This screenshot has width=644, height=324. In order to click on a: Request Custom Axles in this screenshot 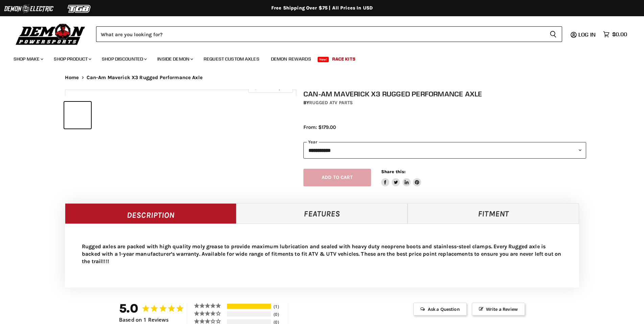, I will do `click(231, 59)`.